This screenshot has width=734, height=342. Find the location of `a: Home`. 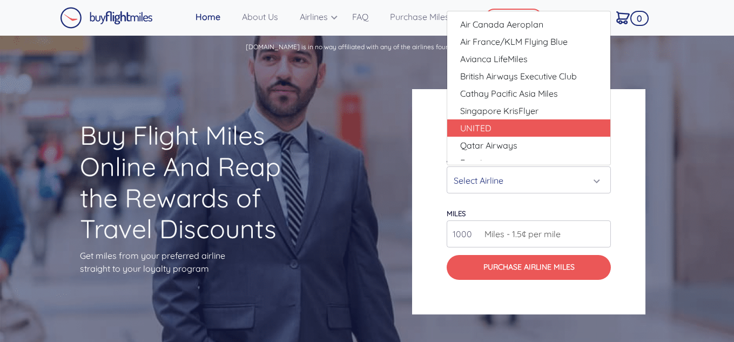

a: Home is located at coordinates (214, 17).